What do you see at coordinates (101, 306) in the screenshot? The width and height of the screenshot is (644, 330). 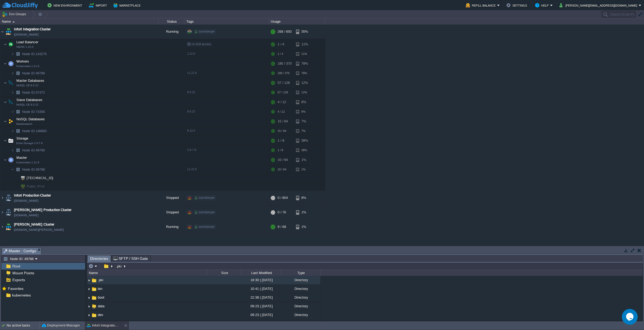 I see `span: data` at bounding box center [101, 306].